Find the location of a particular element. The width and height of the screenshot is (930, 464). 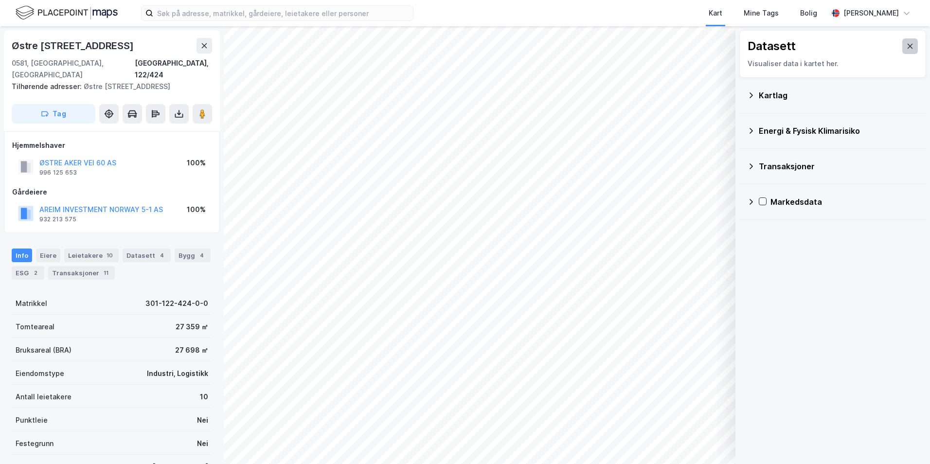

div: 2 is located at coordinates (36, 273).